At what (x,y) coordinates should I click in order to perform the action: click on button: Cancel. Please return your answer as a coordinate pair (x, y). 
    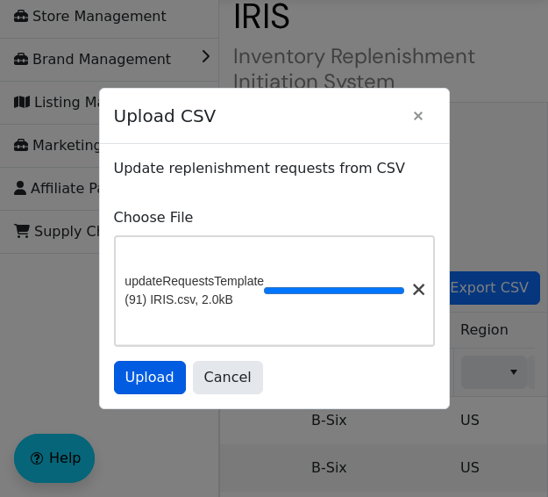
    Looking at the image, I should click on (228, 377).